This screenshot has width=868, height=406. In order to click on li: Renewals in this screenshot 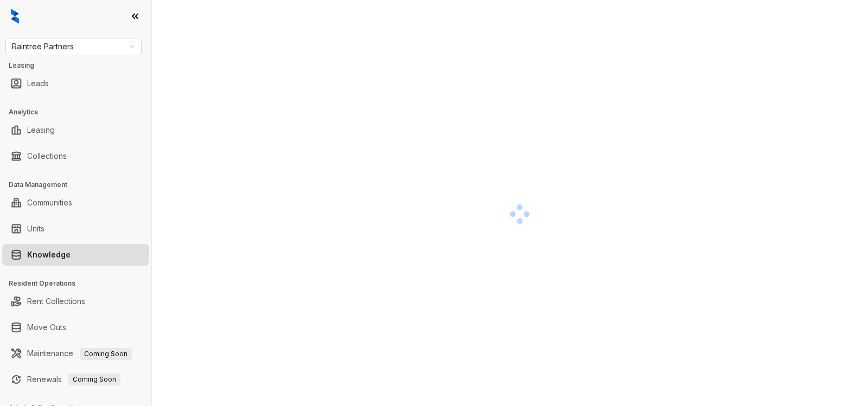, I will do `click(75, 380)`.